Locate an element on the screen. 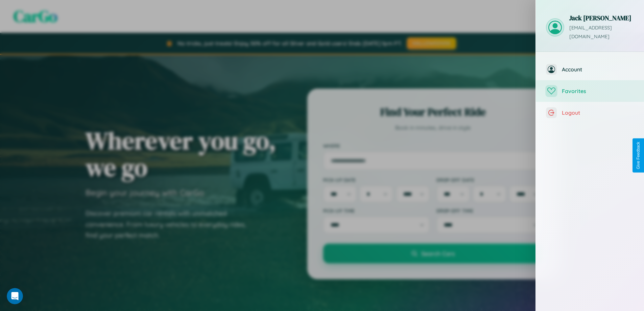 The width and height of the screenshot is (644, 311). button: Favorites is located at coordinates (590, 91).